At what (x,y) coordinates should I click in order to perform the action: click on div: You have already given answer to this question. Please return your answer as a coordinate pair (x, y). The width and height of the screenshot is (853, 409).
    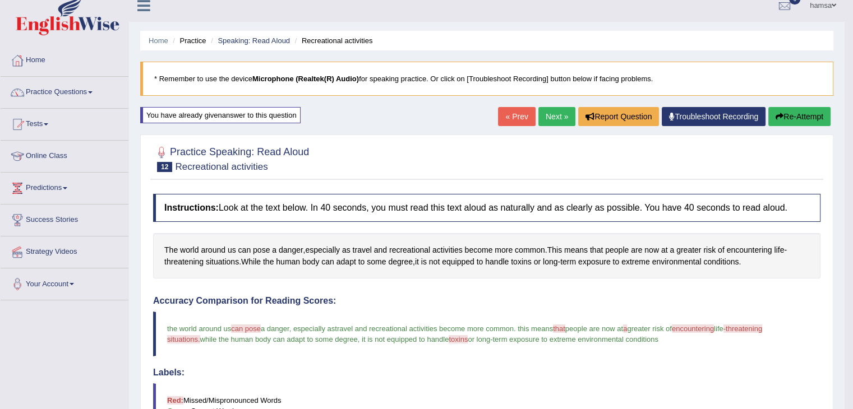
    Looking at the image, I should click on (220, 115).